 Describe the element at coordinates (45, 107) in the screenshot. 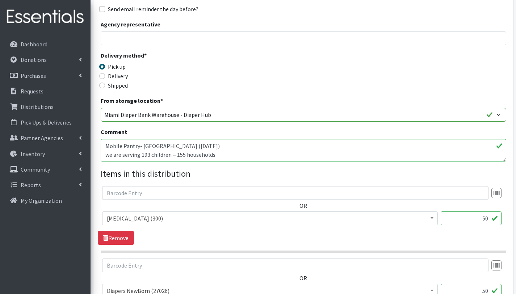

I see `a: Distributions` at that location.